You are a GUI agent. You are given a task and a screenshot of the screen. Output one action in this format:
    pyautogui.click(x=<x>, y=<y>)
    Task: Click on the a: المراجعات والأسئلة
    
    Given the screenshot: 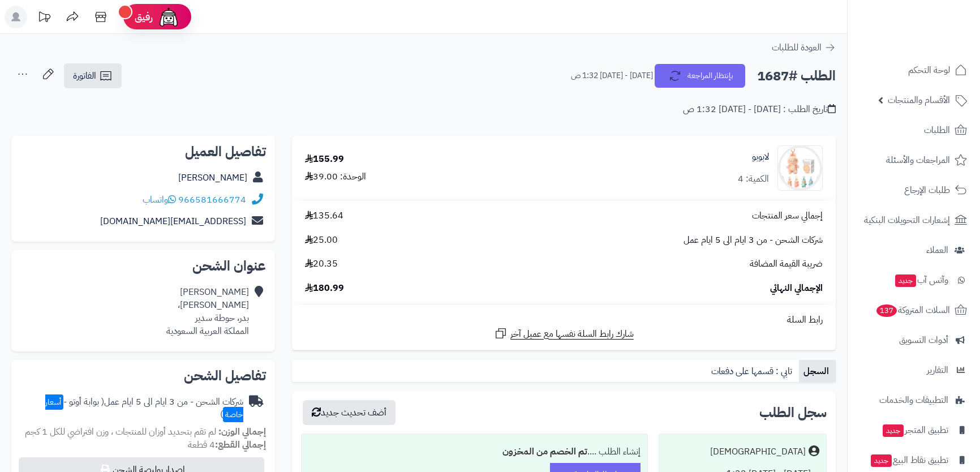 What is the action you would take?
    pyautogui.click(x=913, y=160)
    